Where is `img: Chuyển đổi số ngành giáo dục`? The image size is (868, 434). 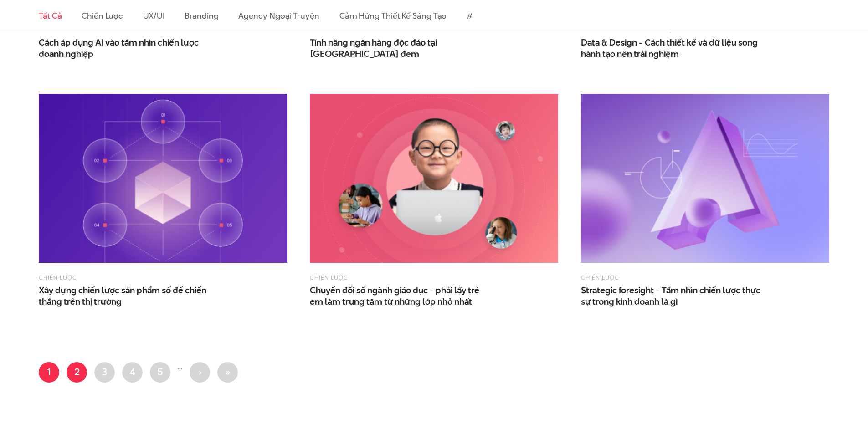
img: Chuyển đổi số ngành giáo dục is located at coordinates (434, 178).